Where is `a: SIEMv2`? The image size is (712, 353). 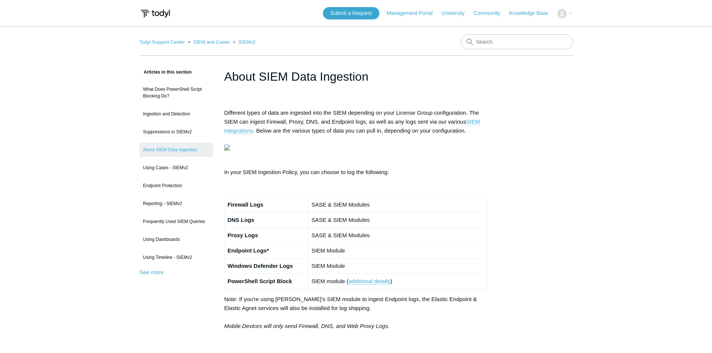 a: SIEMv2 is located at coordinates (247, 42).